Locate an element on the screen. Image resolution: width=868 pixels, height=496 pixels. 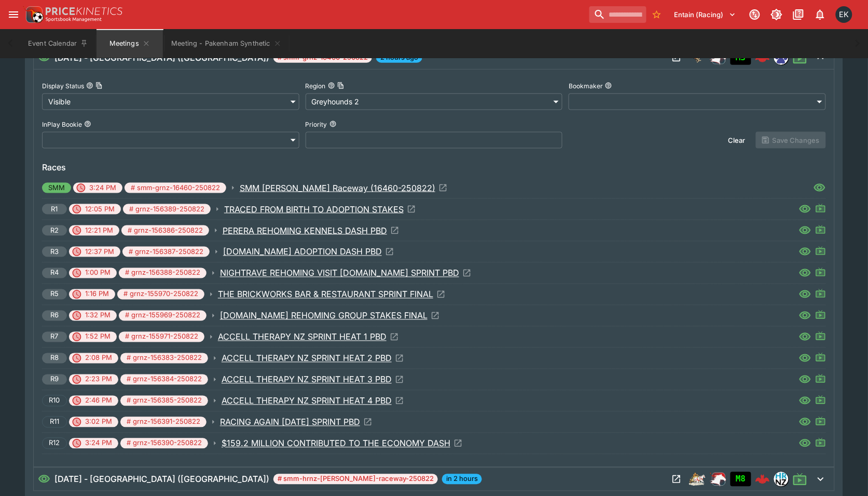
img: PriceKinetics is located at coordinates (84, 11).